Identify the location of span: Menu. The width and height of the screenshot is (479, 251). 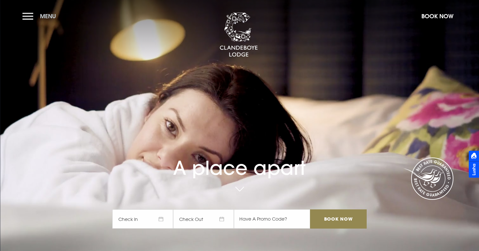
(48, 16).